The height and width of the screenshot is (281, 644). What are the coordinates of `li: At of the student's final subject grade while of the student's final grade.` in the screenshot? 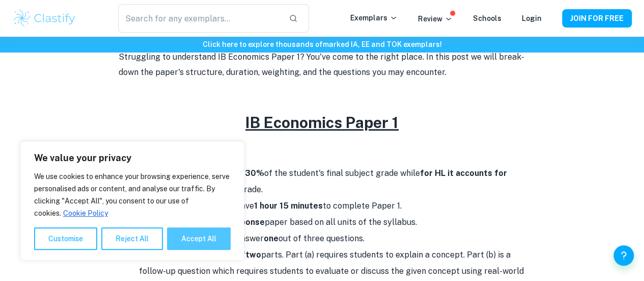 It's located at (332, 181).